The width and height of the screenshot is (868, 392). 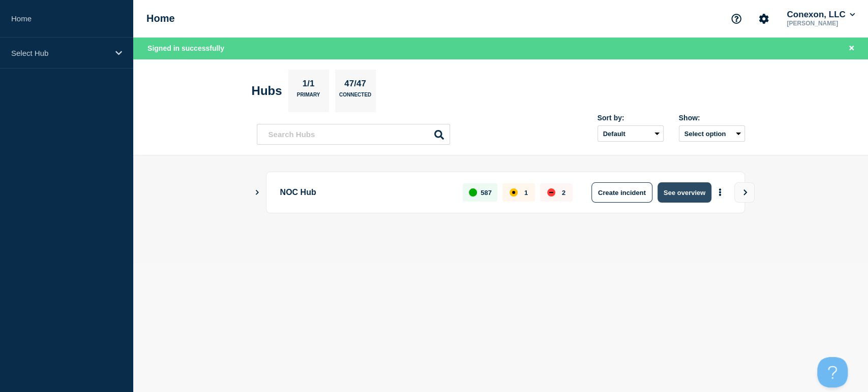 What do you see at coordinates (513, 193) in the screenshot?
I see `div: affected` at bounding box center [513, 193].